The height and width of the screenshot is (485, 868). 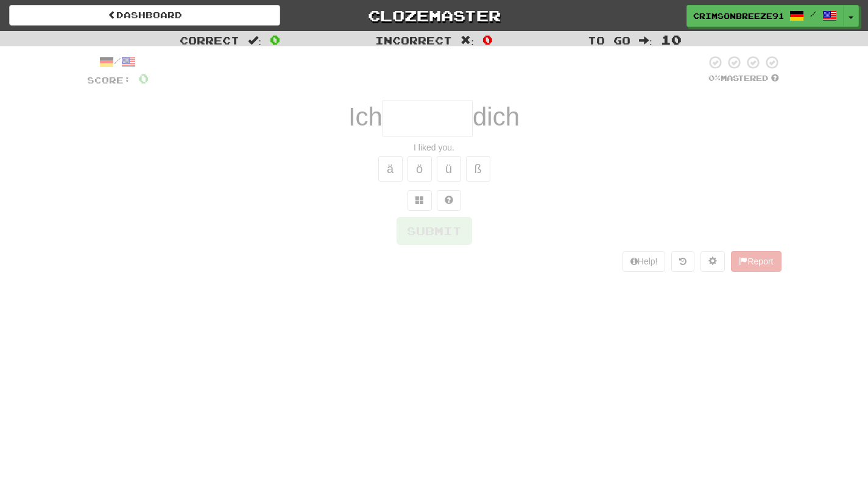 I want to click on button: Help!, so click(x=644, y=261).